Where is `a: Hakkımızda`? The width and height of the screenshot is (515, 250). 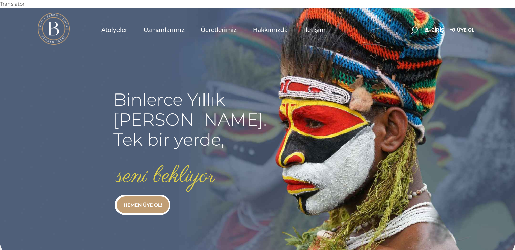
a: Hakkımızda is located at coordinates (270, 30).